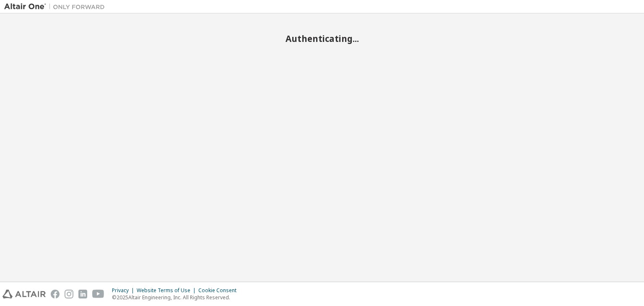  Describe the element at coordinates (220, 290) in the screenshot. I see `div: Cookie Consent` at that location.